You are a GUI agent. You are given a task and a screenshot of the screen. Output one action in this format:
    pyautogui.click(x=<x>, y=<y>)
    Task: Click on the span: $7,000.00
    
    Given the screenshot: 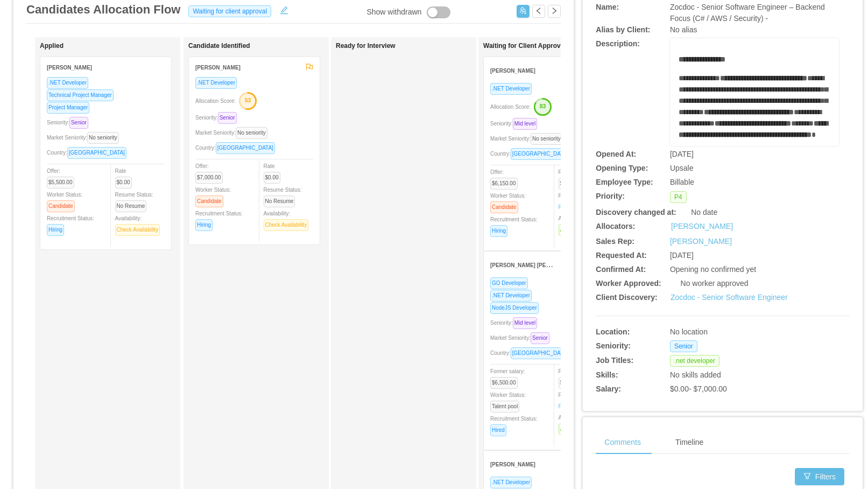 What is the action you would take?
    pyautogui.click(x=209, y=178)
    